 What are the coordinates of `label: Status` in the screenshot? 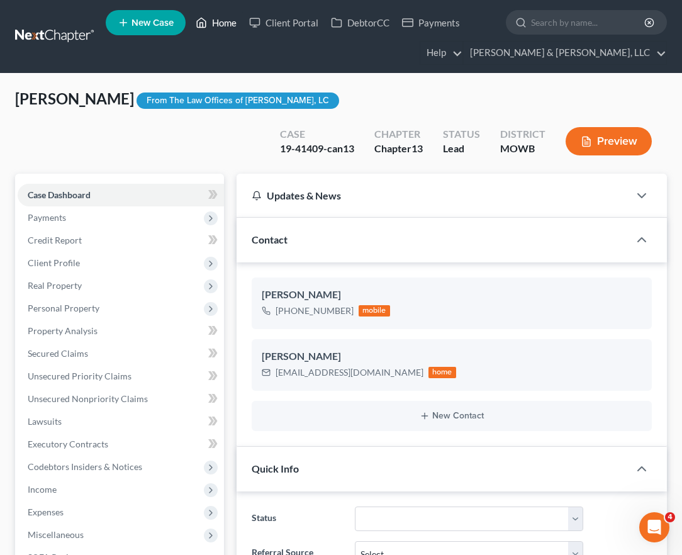 It's located at (297, 519).